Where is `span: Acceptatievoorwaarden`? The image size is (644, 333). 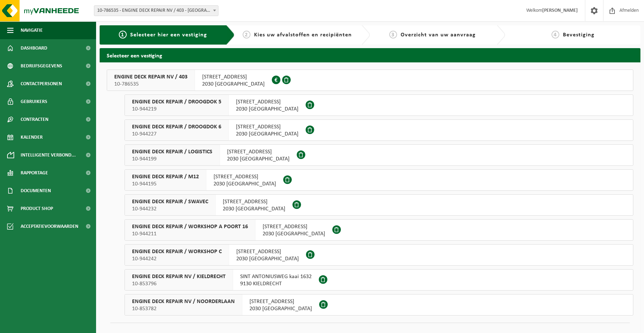
span: Acceptatievoorwaarden is located at coordinates (49, 226).